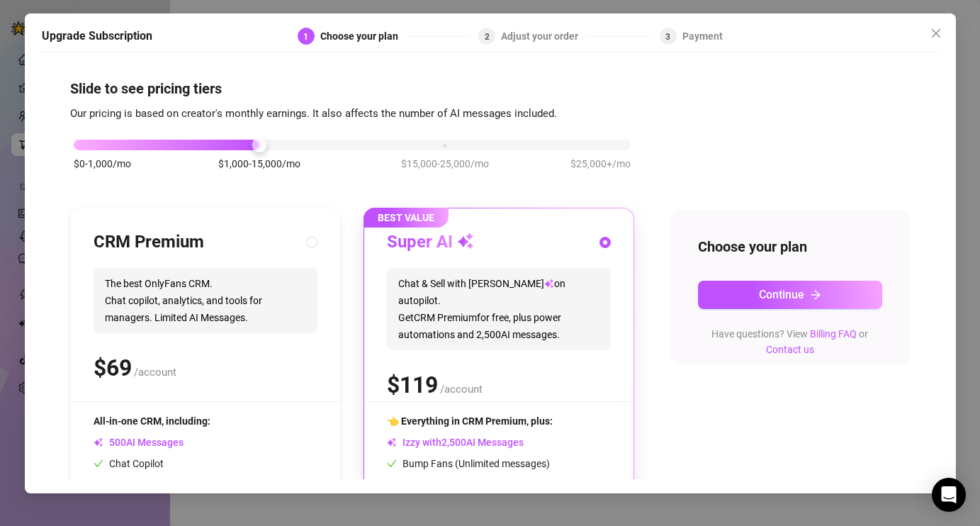  Describe the element at coordinates (102, 164) in the screenshot. I see `span: $0-1,000/mo` at that location.